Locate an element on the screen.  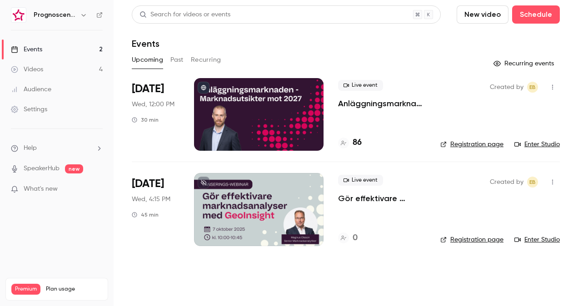
p: Anläggningsmarknaden: Marknadsutsikter mot 2027 is located at coordinates (382, 104).